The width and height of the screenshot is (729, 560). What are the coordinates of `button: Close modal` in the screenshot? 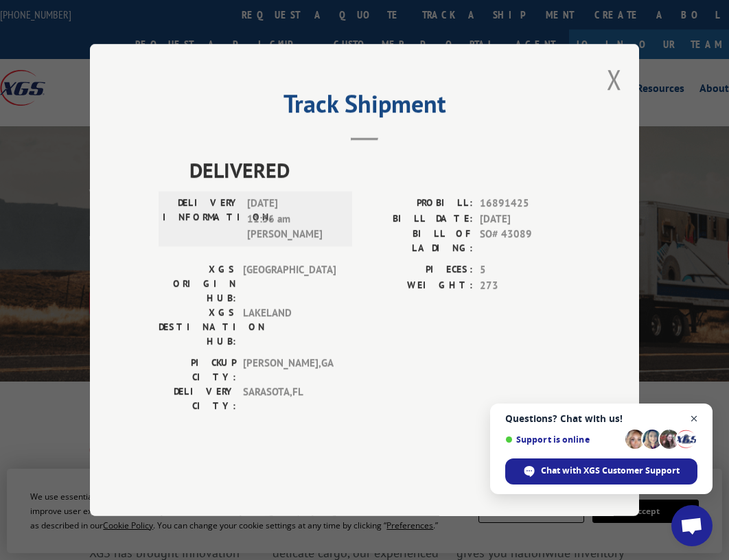 It's located at (615, 79).